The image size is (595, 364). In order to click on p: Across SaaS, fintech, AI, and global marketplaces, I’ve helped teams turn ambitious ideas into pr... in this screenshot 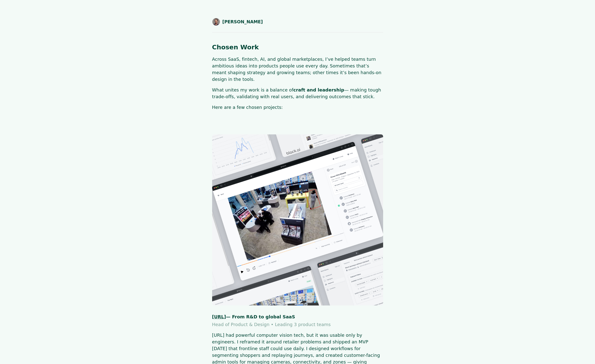, I will do `click(298, 69)`.